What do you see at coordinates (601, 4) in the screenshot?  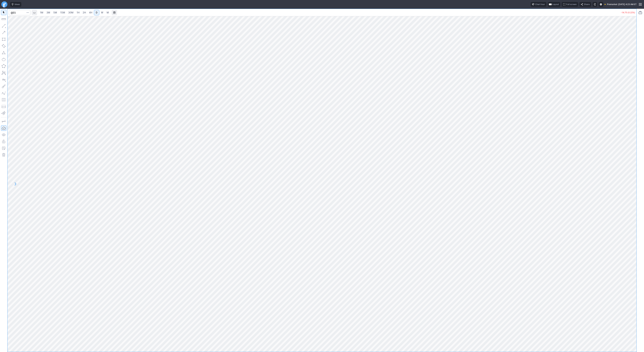 I see `button: Settings` at bounding box center [601, 4].